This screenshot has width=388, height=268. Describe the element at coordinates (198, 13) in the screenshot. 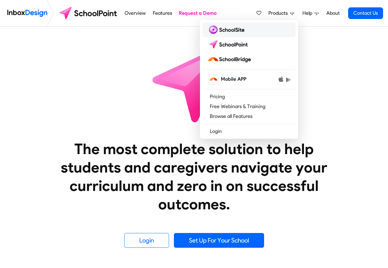

I see `a: Request a Demo` at that location.